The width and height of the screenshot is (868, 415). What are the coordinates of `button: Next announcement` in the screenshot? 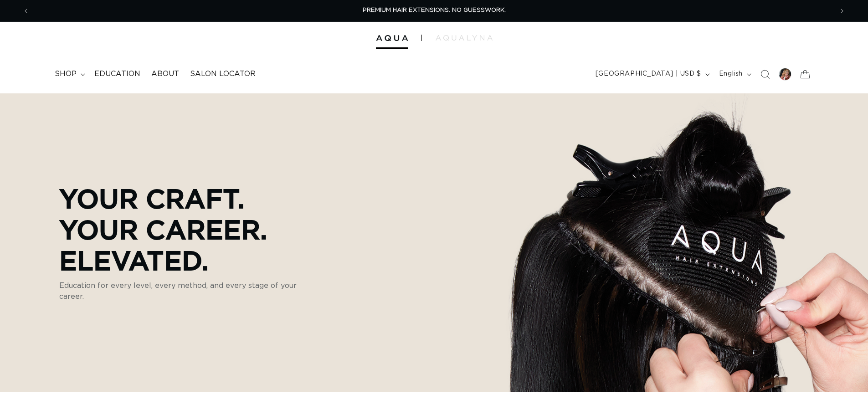 It's located at (842, 11).